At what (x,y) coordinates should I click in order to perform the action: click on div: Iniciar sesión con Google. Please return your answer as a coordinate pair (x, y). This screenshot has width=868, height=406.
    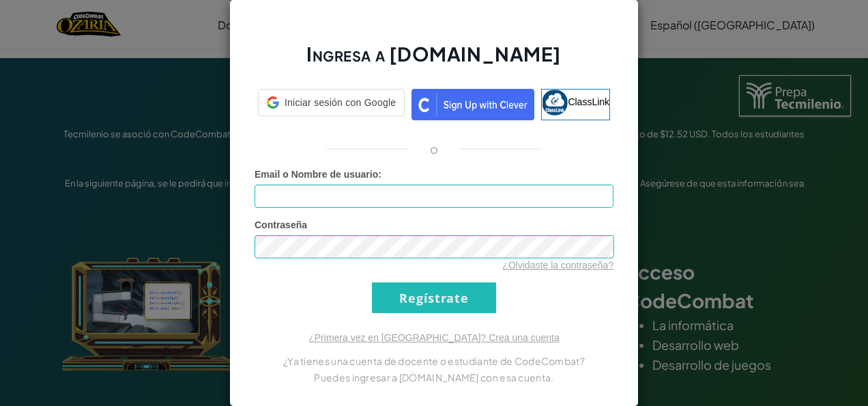
    Looking at the image, I should click on (331, 102).